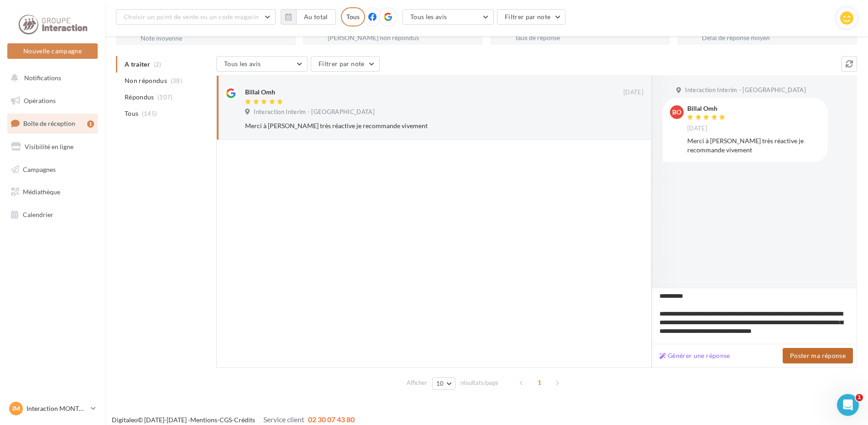 This screenshot has height=425, width=868. I want to click on a: Digitaleo, so click(125, 420).